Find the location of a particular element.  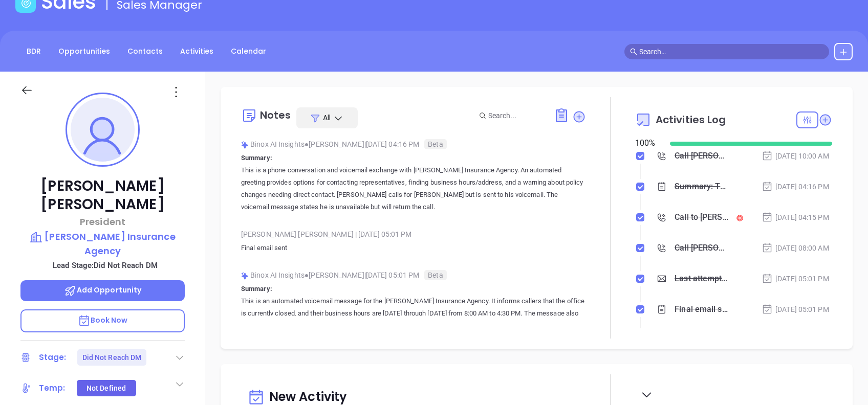

div: Notes is located at coordinates (275, 115).